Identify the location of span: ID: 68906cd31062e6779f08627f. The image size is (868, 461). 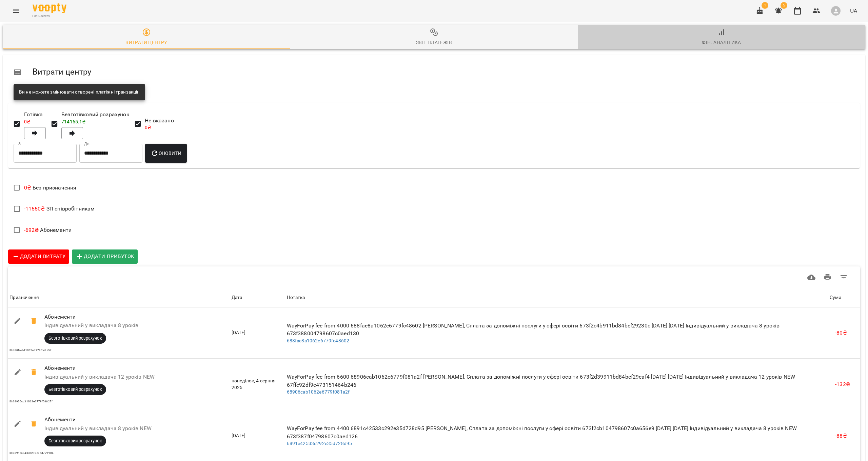
(31, 402).